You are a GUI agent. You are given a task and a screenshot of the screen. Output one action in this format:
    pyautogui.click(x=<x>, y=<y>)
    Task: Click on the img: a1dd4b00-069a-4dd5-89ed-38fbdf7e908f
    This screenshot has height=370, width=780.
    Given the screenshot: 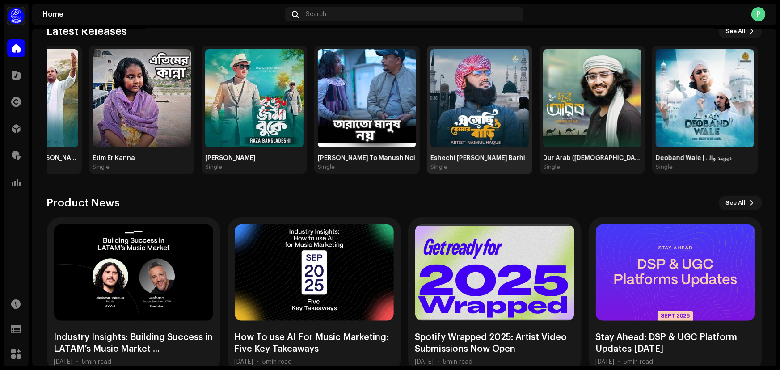 What is the action you would take?
    pyautogui.click(x=16, y=16)
    